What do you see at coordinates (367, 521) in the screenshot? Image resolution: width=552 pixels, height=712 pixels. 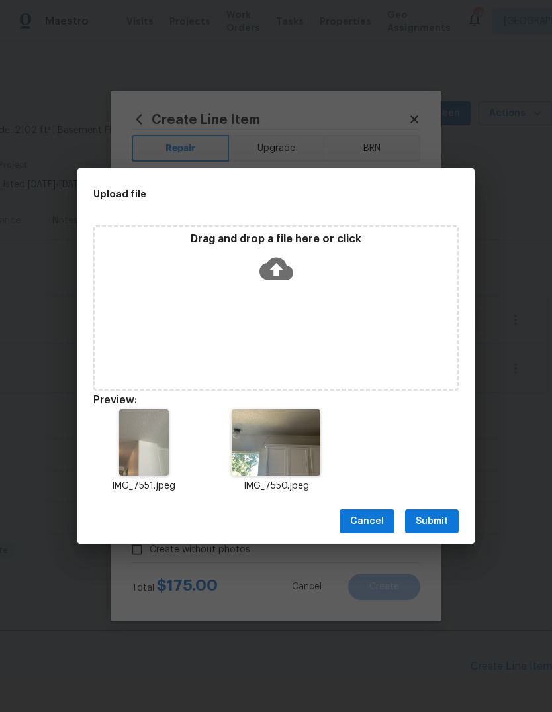 I see `span: Cancel` at bounding box center [367, 521].